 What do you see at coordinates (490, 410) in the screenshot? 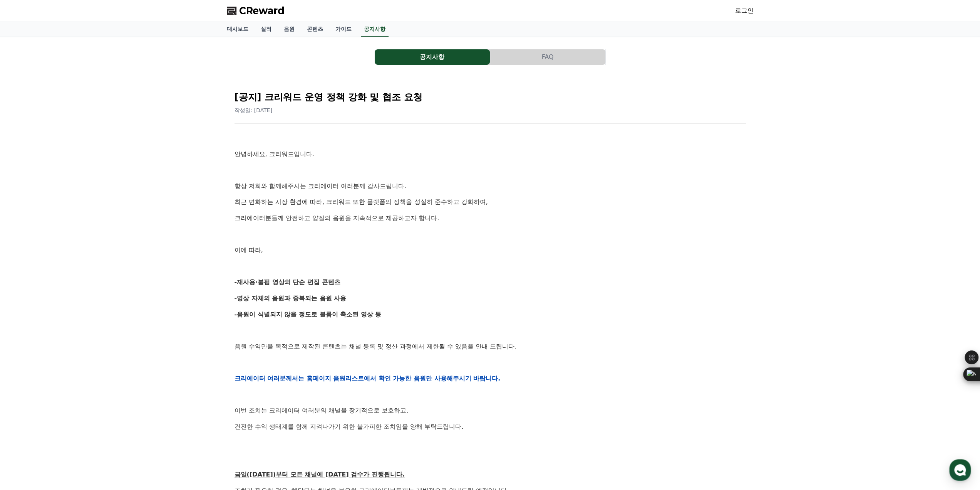
I see `p: 이번 조치는 크리에이터 여러분의 채널을 장기적으로 보호하고,` at bounding box center [490, 410].